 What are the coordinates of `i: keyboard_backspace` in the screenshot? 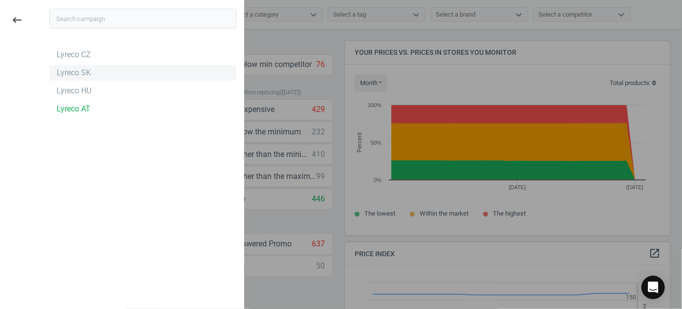 It's located at (17, 20).